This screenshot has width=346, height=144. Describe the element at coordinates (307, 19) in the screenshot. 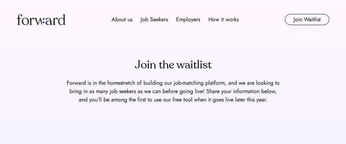

I see `button: Join Waitlist` at that location.